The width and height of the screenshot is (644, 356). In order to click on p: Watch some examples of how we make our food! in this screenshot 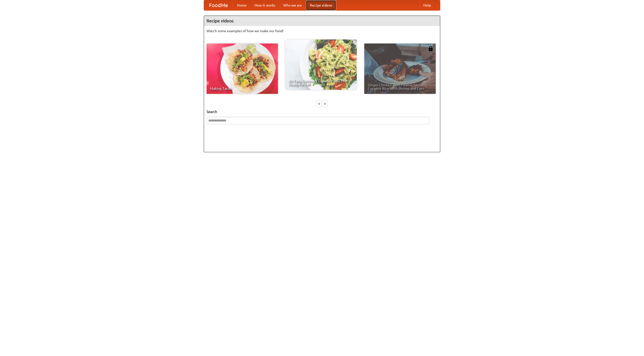, I will do `click(322, 31)`.